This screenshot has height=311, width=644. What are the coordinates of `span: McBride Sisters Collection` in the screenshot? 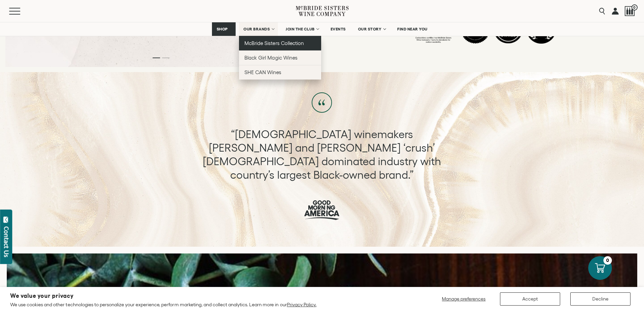 It's located at (274, 43).